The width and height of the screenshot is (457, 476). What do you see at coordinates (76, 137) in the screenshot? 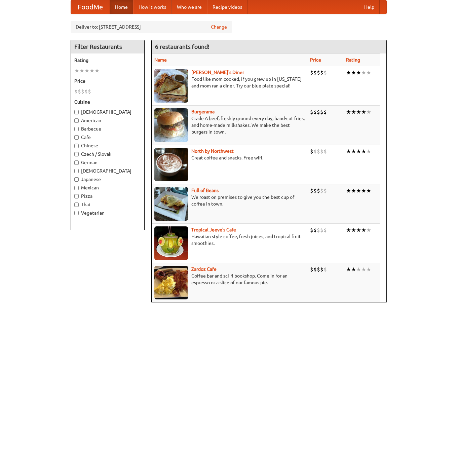
I see `input: Cafe` at bounding box center [76, 137].